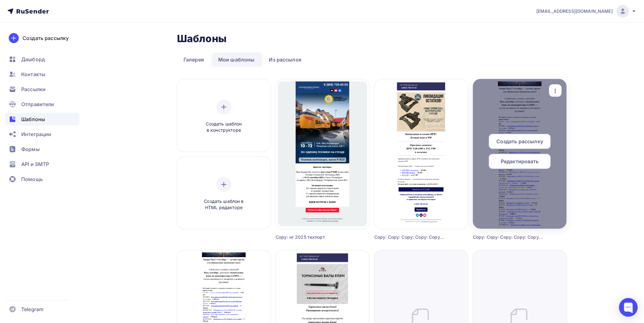 Image resolution: width=644 pixels, height=323 pixels. I want to click on span: API и SMTP, so click(35, 164).